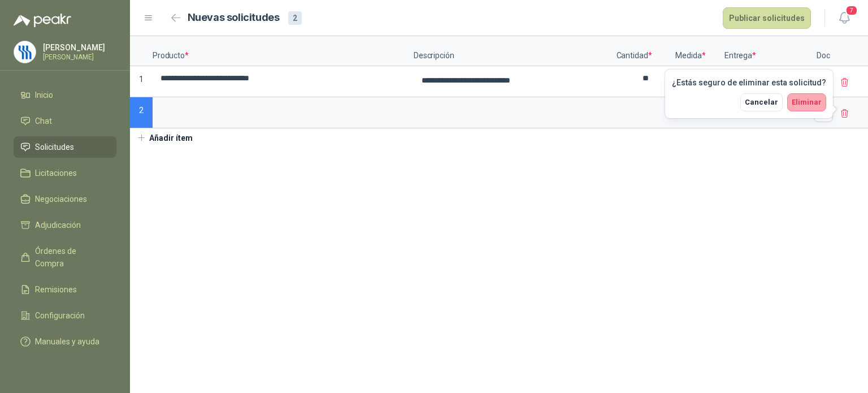 The image size is (868, 393). I want to click on span: Licitaciones, so click(56, 173).